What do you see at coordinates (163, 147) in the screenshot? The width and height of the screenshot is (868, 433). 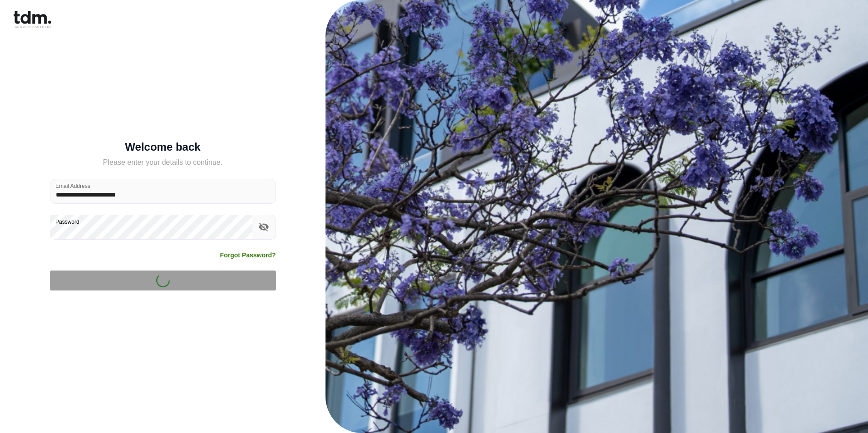 I see `h5: Welcome back` at bounding box center [163, 147].